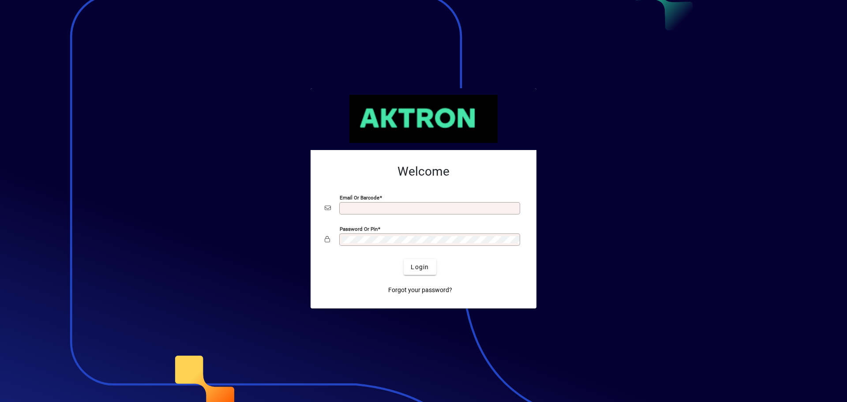 This screenshot has height=402, width=847. I want to click on mat-label: Password or Pin, so click(358, 229).